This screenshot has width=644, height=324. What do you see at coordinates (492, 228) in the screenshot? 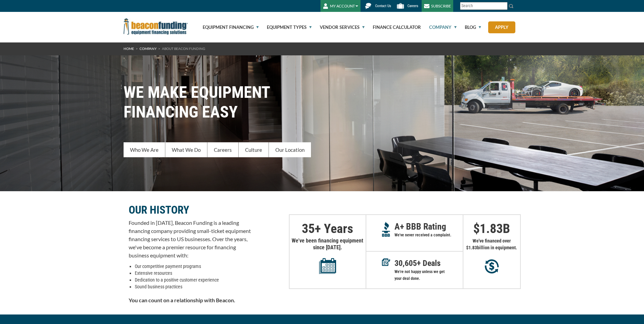
I see `p: $ B` at bounding box center [492, 228].